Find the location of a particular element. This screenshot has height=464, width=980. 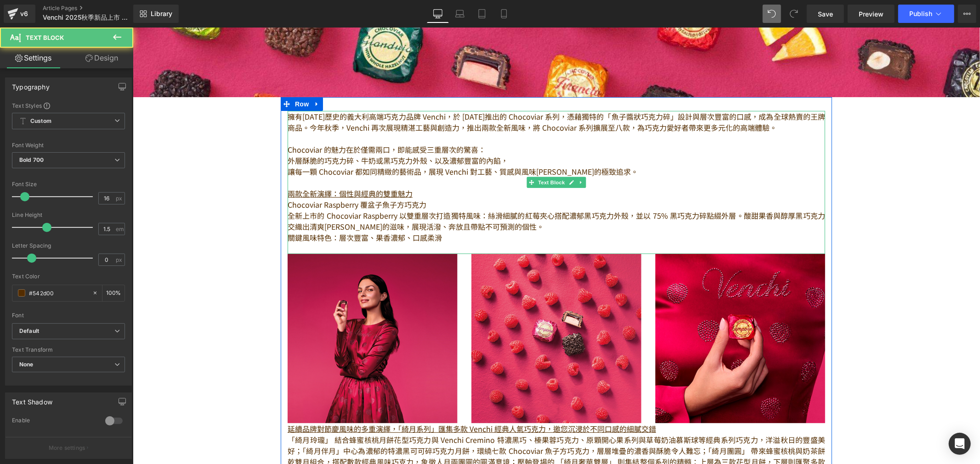

div: Text Shadow is located at coordinates (32, 400).